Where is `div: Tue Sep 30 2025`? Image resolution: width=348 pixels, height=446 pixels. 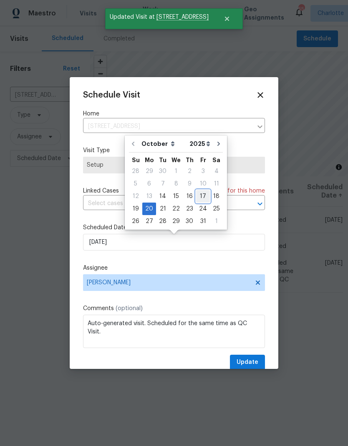 div: Tue Sep 30 2025 is located at coordinates (163, 171).